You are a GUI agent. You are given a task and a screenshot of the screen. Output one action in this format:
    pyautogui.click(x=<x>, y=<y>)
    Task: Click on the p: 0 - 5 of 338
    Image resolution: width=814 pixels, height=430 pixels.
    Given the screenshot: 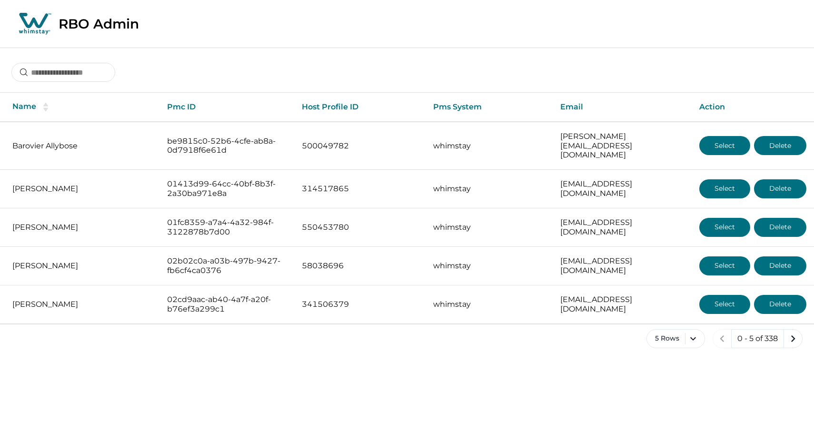 What is the action you would take?
    pyautogui.click(x=757, y=339)
    